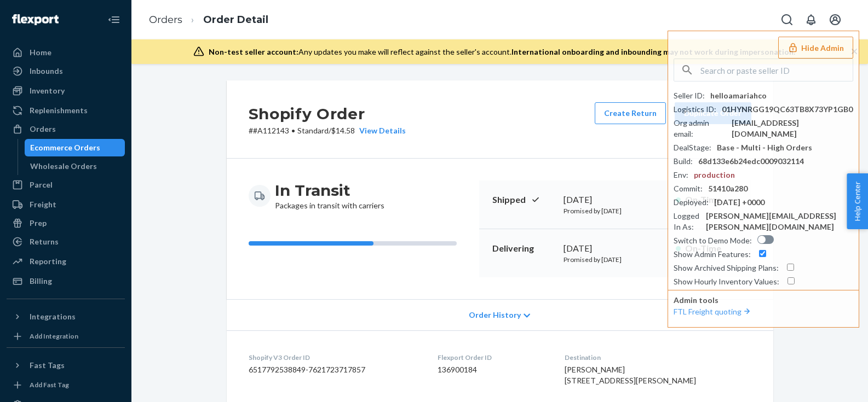 The width and height of the screenshot is (868, 402). I want to click on h2: Shopify Order, so click(327, 114).